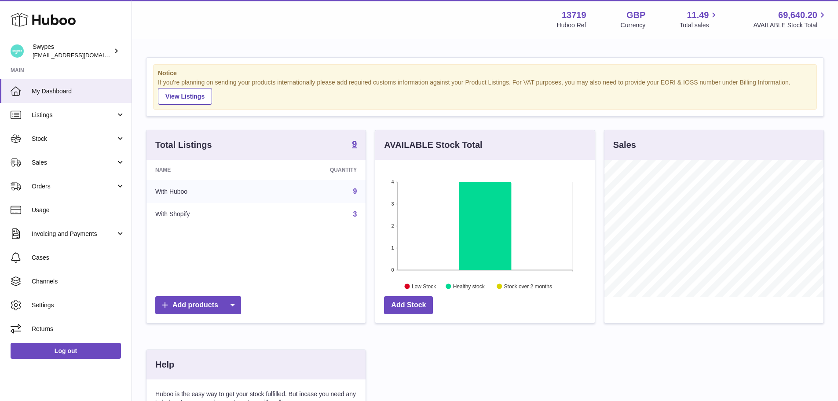 Image resolution: width=838 pixels, height=401 pixels. What do you see at coordinates (408, 305) in the screenshot?
I see `a: Add Stock` at bounding box center [408, 305].